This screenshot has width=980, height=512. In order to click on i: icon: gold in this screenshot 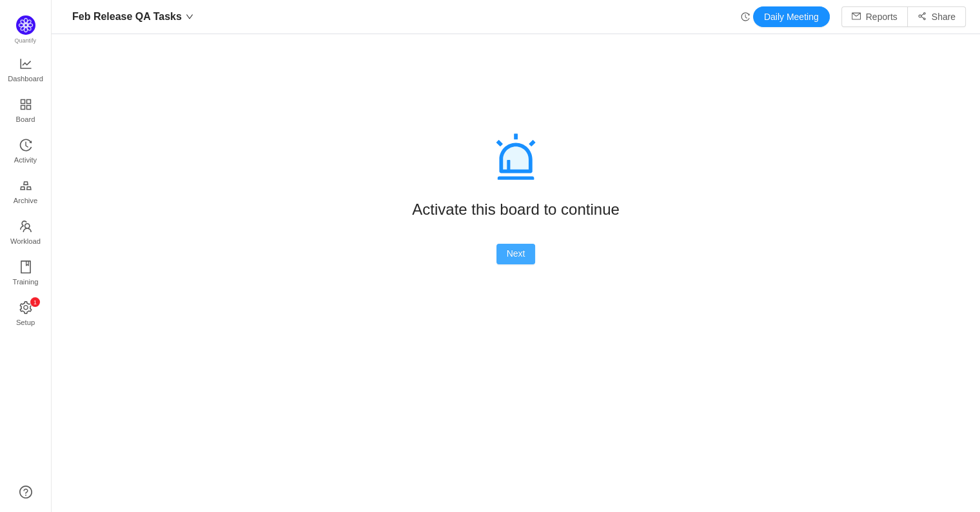, I will do `click(25, 186)`.